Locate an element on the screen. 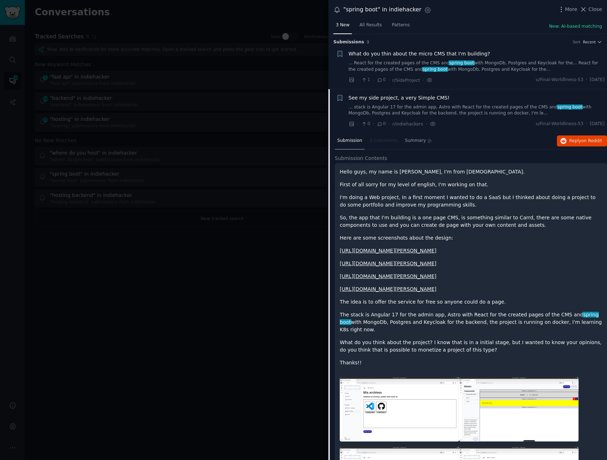 The width and height of the screenshot is (607, 460). span: 3 is located at coordinates (368, 42).